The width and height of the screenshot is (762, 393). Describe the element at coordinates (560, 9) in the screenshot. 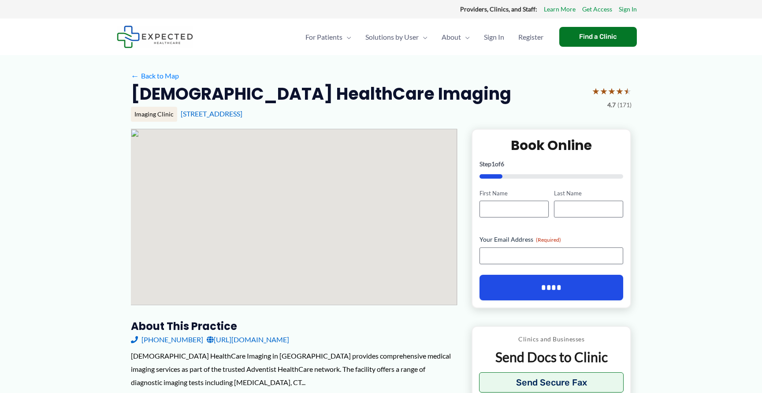

I see `a: Learn More` at that location.